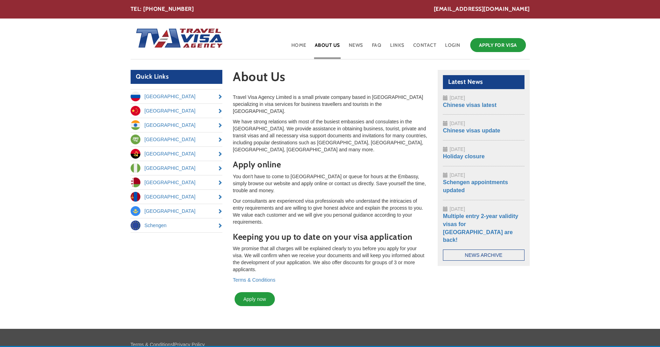 This screenshot has height=347, width=660. Describe the element at coordinates (463, 156) in the screenshot. I see `a: Holiday closure` at that location.